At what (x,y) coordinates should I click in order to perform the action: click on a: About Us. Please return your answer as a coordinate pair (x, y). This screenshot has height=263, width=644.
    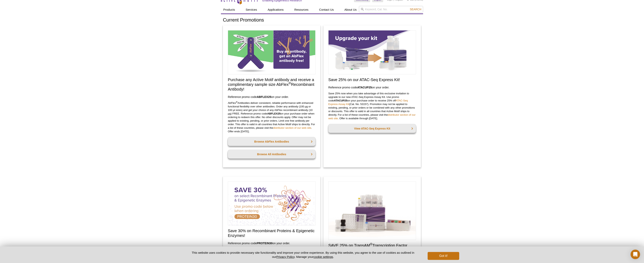
    Looking at the image, I should click on (351, 9).